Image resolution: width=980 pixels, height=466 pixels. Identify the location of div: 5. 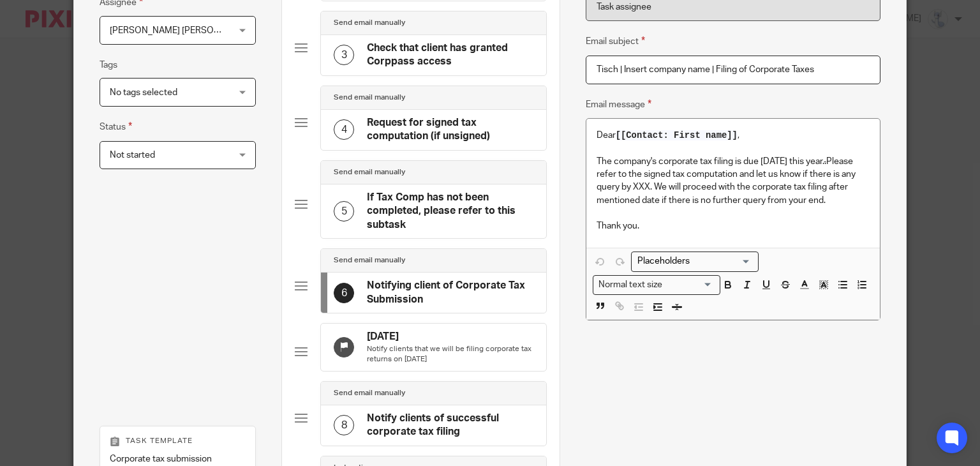
(344, 211).